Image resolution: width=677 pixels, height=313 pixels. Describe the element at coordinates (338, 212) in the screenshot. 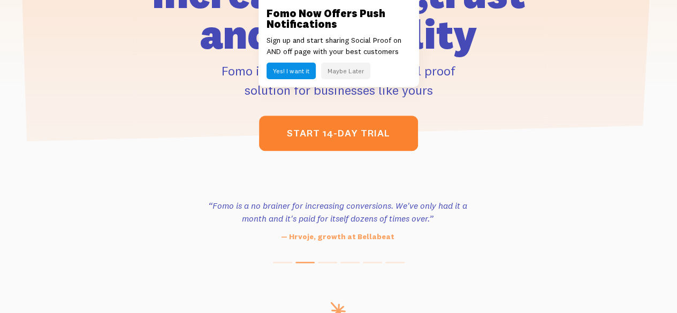

I see `h3: “Fomo is a no brainer for increasing conversions. We've only had it a month and it's paid for its...` at that location.